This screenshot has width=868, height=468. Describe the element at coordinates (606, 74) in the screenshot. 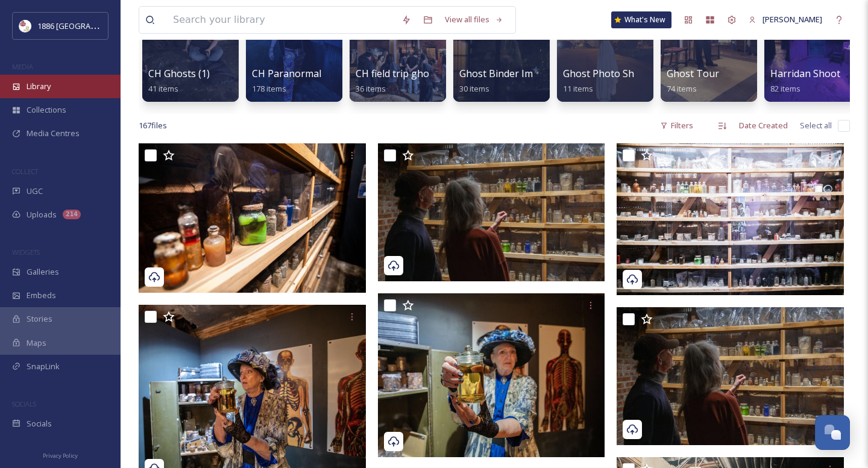

I see `span: Ghost Photo Shoot` at that location.